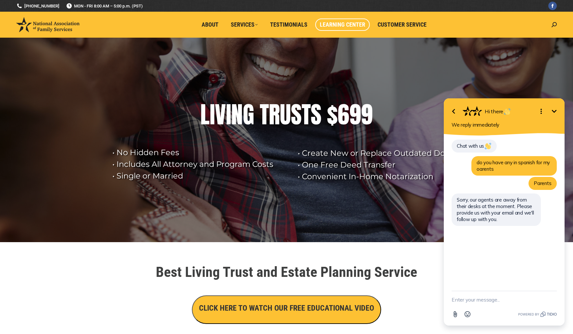 This screenshot has height=334, width=573. What do you see at coordinates (60, 118) in the screenshot?
I see `span: Sorry, our agents are away from their desks at the moment. Please provide us with your email and ...` at bounding box center [60, 118].